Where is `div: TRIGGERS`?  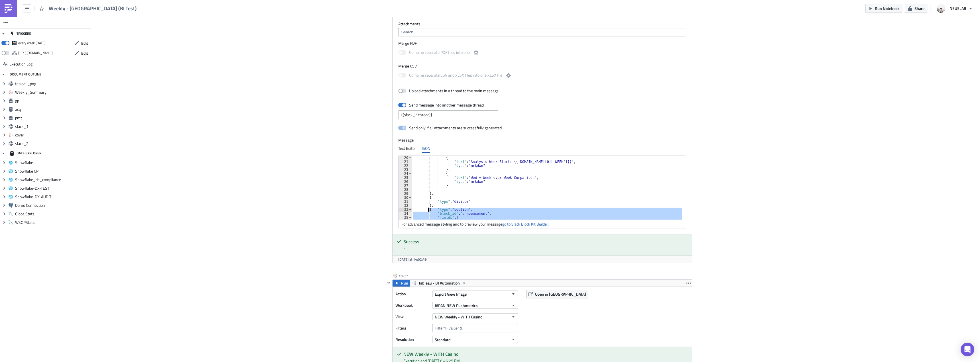 div: TRIGGERS is located at coordinates (20, 34).